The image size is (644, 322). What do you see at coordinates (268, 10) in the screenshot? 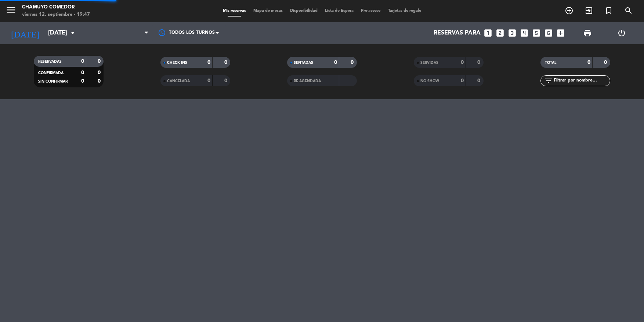
I see `span: Mapa de mesas` at bounding box center [268, 10].